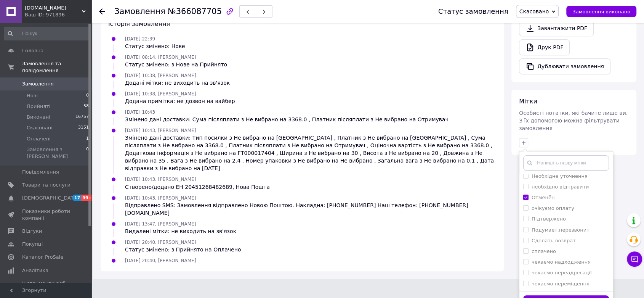 The image size is (644, 298). Describe the element at coordinates (565, 66) in the screenshot. I see `button: Дублювати замовлення` at that location.